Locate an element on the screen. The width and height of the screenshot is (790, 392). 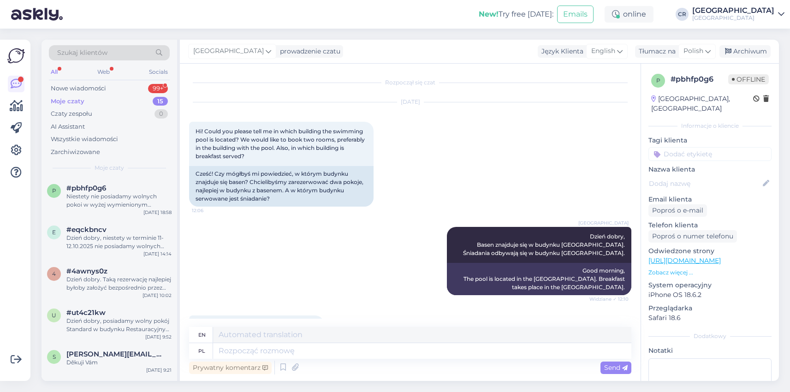
div: Dzień dobry. Taką rezerwację najlepiej byłoby założyć bezpośrednio przez Nas, telefonicznie lub m... is located at coordinates (119, 284).